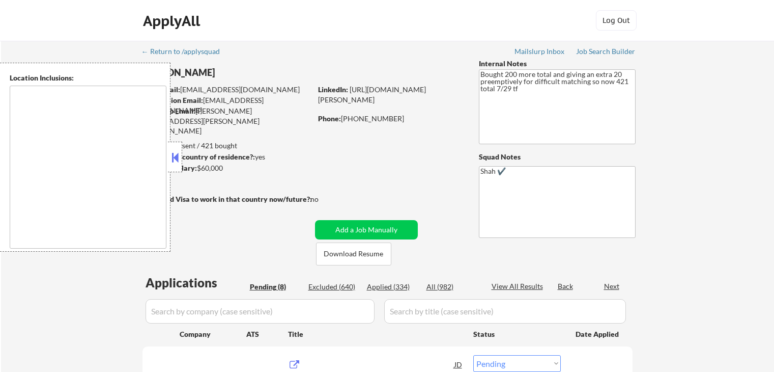 The height and width of the screenshot is (372, 774). I want to click on div: All (982), so click(452, 287).